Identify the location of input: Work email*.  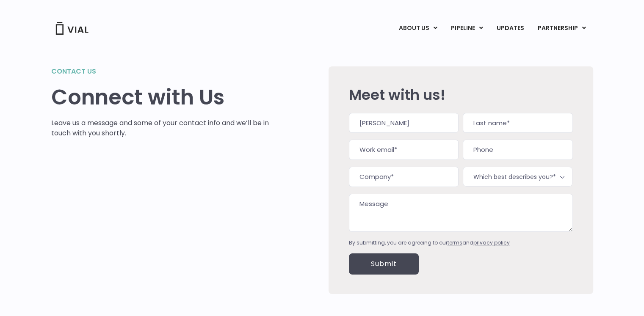
(404, 150).